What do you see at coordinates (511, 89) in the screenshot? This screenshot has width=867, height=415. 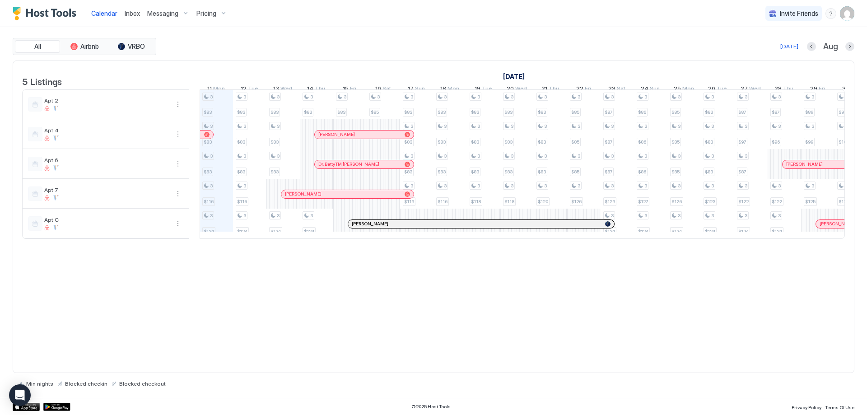 I see `span: 20` at bounding box center [511, 89].